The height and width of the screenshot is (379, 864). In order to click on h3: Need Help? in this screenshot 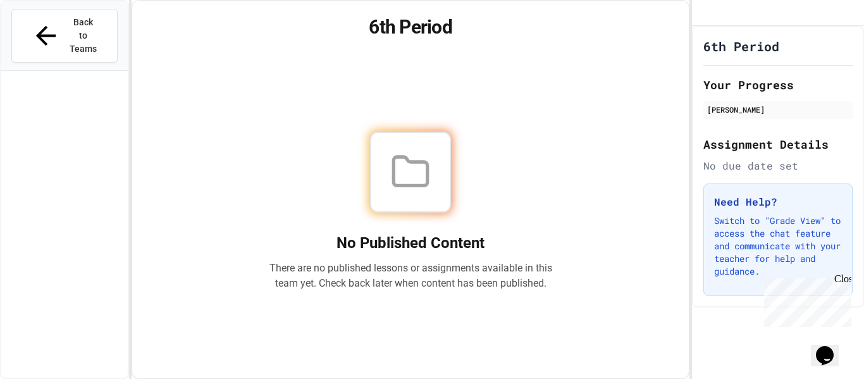, I will do `click(778, 202)`.